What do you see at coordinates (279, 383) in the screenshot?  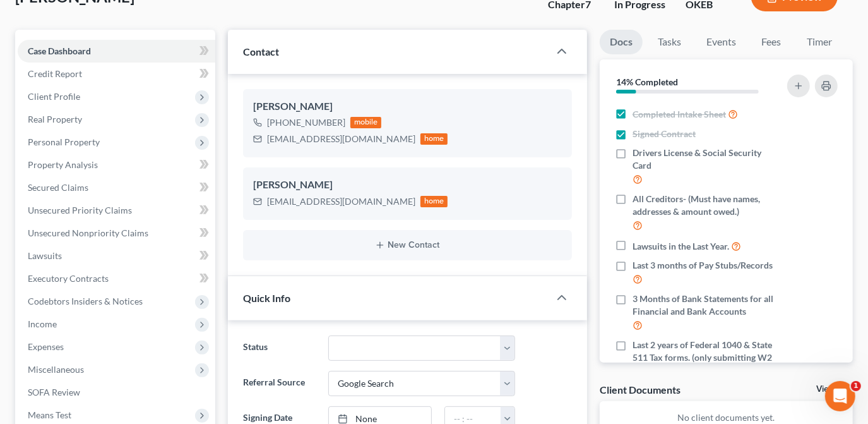 I see `label: Referral Source` at bounding box center [279, 383].